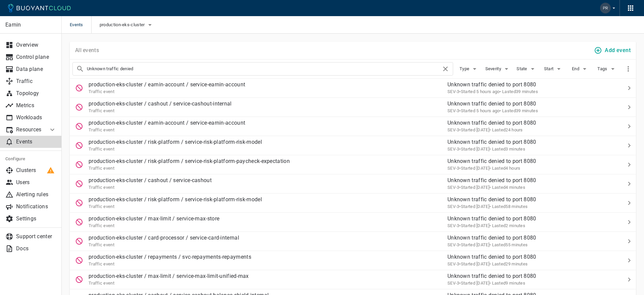  I want to click on p: Topology, so click(36, 93).